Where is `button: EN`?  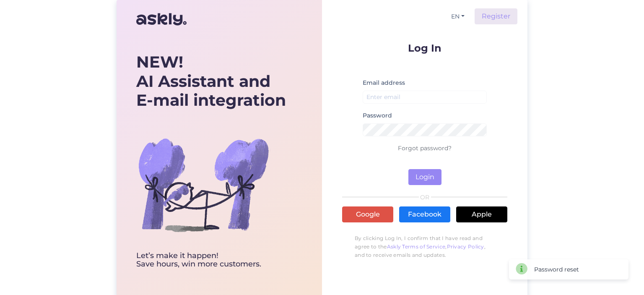 button: EN is located at coordinates (458, 16).